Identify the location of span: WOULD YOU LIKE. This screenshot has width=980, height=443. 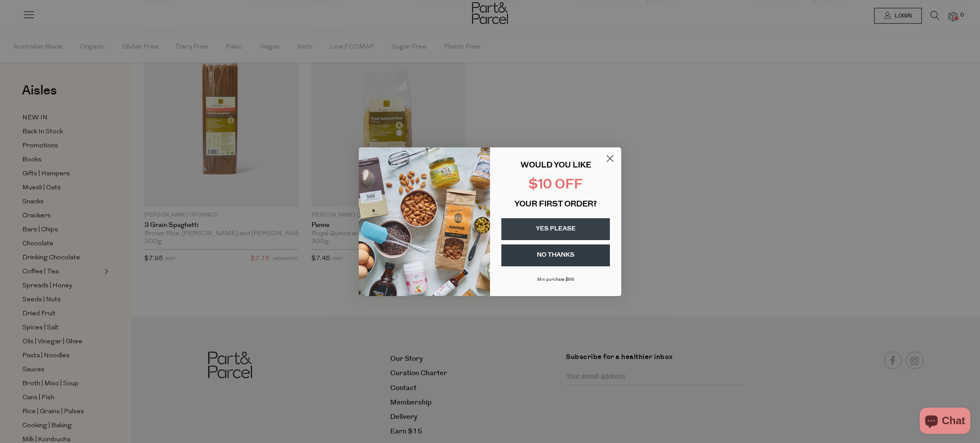
(556, 165).